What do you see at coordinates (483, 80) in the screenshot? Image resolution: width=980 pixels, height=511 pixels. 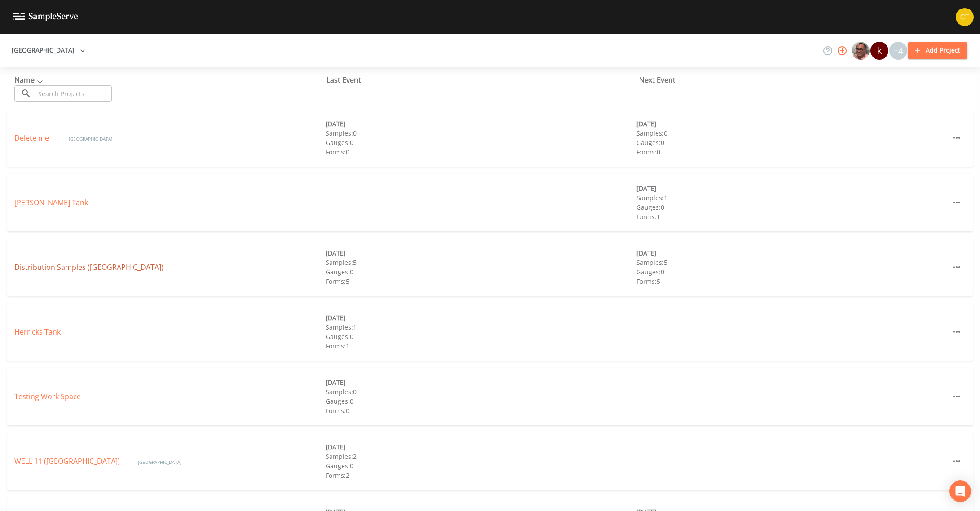 I see `div: Last Event` at bounding box center [483, 80].